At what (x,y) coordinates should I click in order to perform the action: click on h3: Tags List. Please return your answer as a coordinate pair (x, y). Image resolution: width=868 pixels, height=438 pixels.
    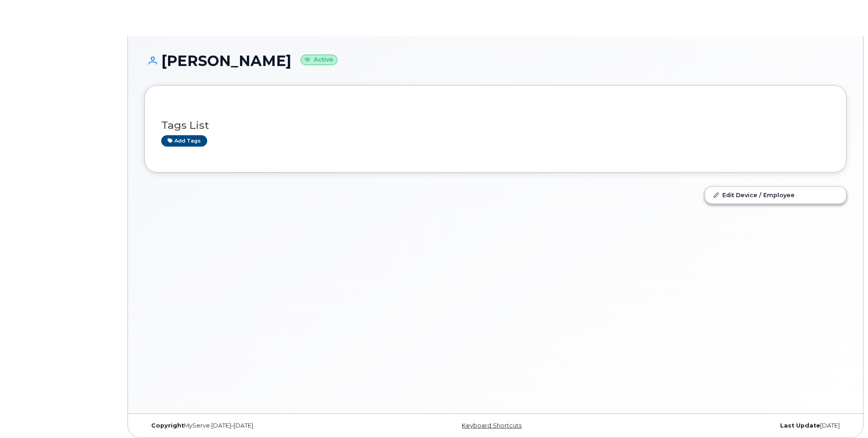
    Looking at the image, I should click on (496, 125).